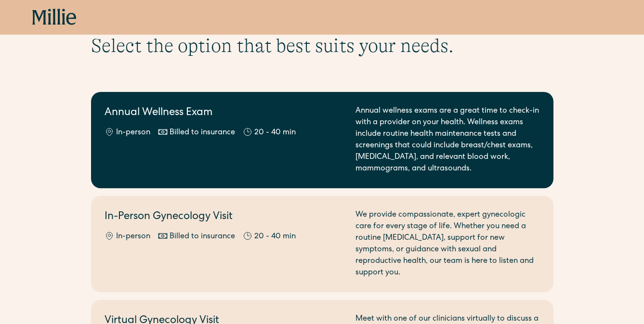 The height and width of the screenshot is (324, 644). I want to click on a: In-Person Gynecology VisitIn-personBilled to insurance20 - 40 minWe provide compassionate, expert..., so click(322, 244).